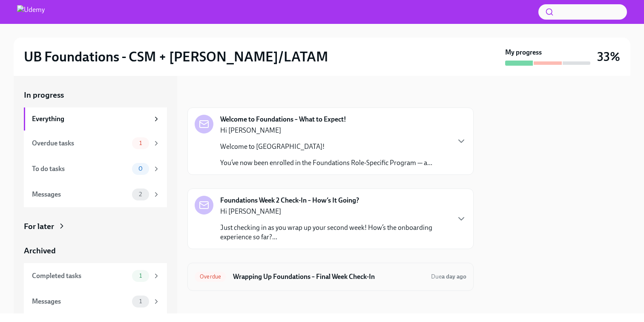  What do you see at coordinates (95, 276) in the screenshot?
I see `a: Completed tasks1` at bounding box center [95, 276].